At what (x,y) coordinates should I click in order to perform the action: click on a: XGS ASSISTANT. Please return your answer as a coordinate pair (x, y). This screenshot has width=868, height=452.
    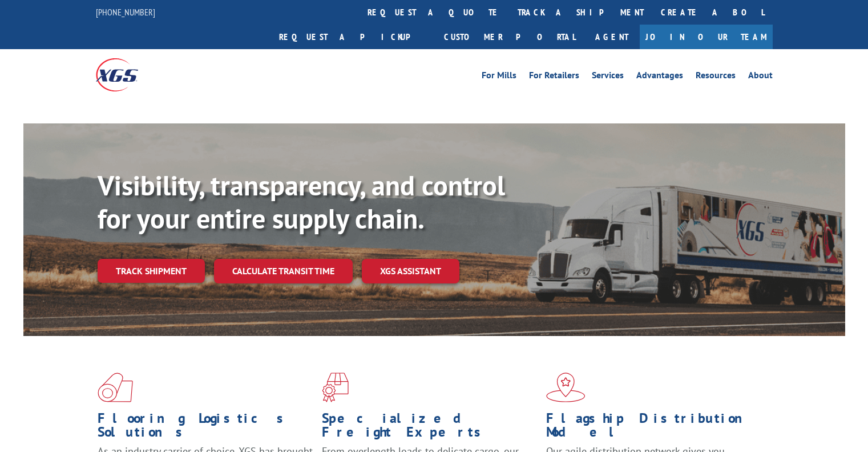
    Looking at the image, I should click on (410, 271).